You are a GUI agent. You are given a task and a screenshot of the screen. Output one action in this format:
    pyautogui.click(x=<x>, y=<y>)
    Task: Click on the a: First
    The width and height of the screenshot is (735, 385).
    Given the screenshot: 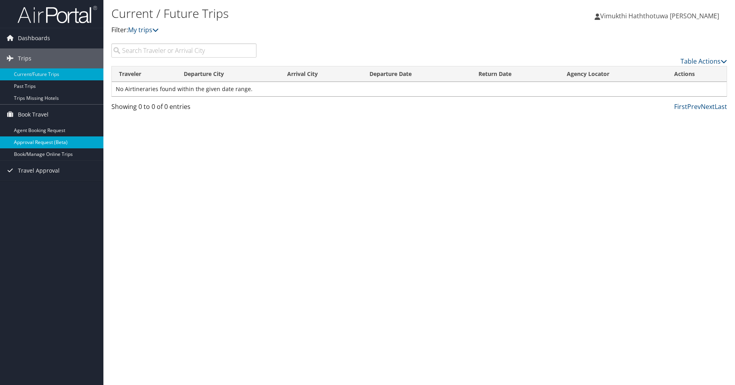 What is the action you would take?
    pyautogui.click(x=680, y=107)
    